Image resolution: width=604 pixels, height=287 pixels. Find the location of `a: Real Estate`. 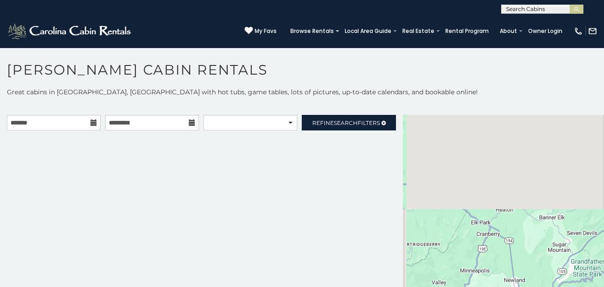

a: Real Estate is located at coordinates (418, 31).